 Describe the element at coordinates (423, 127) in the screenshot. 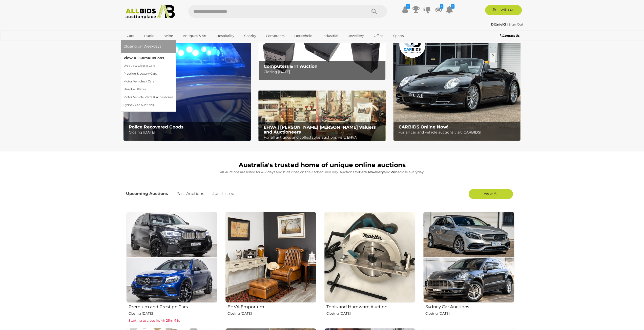

I see `b: CARBIDS Online Now!` at that location.